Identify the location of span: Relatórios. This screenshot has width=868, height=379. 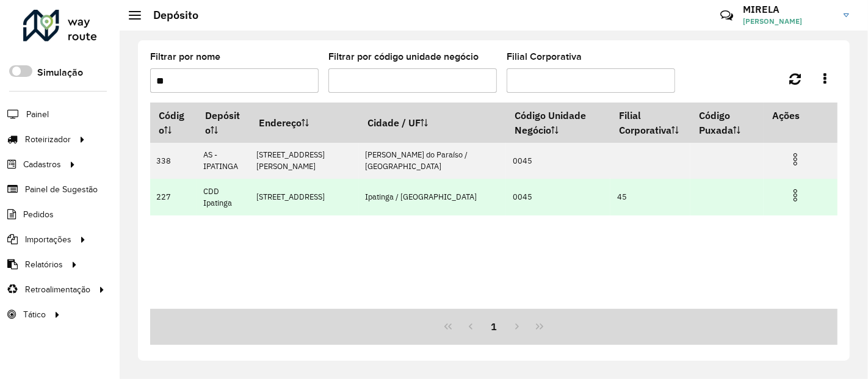
(44, 264).